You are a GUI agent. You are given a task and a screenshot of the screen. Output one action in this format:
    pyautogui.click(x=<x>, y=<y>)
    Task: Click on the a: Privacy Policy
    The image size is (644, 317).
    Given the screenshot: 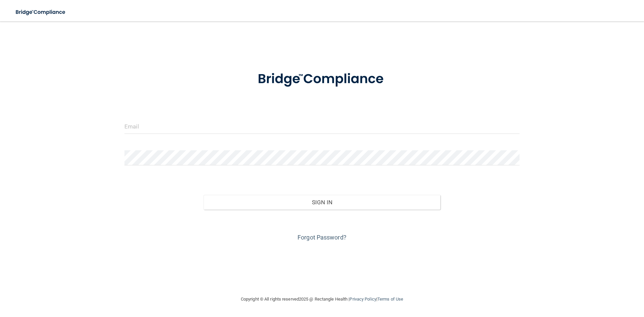 What is the action you would take?
    pyautogui.click(x=363, y=299)
    